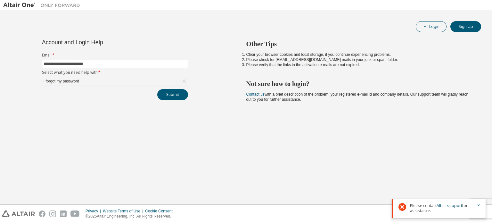 This screenshot has width=492, height=223. I want to click on a: Altair support, so click(450, 205).